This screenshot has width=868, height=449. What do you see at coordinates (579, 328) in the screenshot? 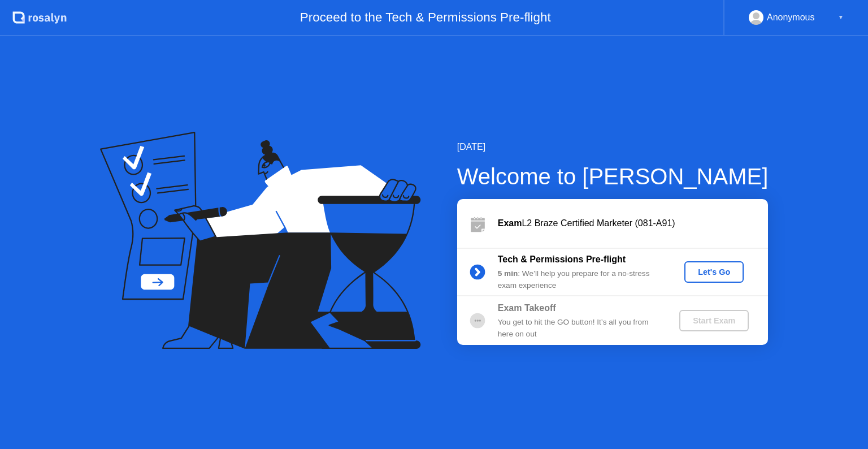
I see `div: You get to hit the GO button! It’s all you from here on out` at bounding box center [579, 328].